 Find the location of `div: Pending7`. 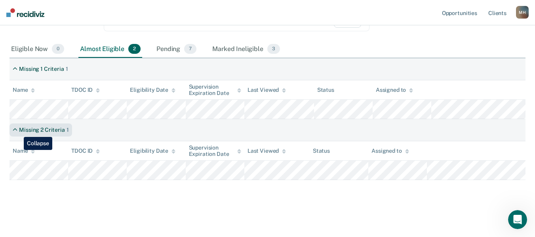

div: Pending7 is located at coordinates (176, 50).